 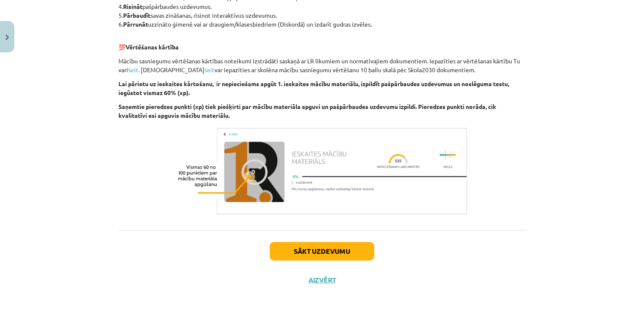 What do you see at coordinates (322, 66) in the screenshot?
I see `p: Mācību sasniegumu vērtēšanas kārtības noteikumi izstrādāti saskaņā ar LR likumiem un normatīvajie...` at bounding box center [322, 66].